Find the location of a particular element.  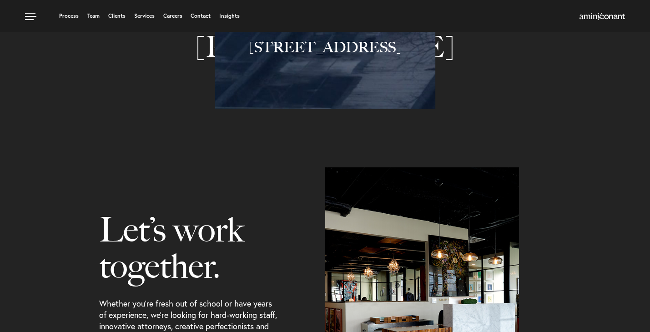

a: Insights is located at coordinates (229, 16).